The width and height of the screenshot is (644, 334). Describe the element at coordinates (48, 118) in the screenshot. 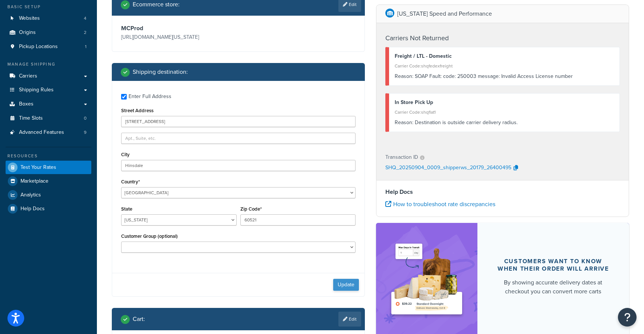

I see `li: Time Slots` at that location.